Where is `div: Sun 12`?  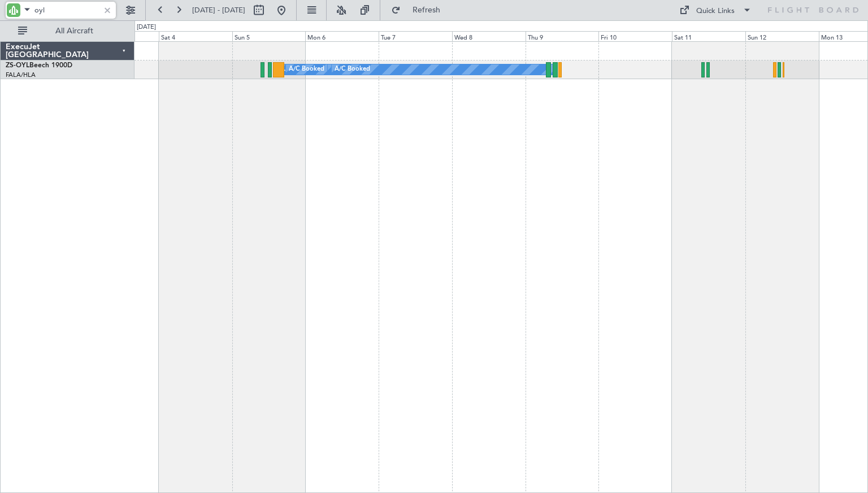
div: Sun 12 is located at coordinates (782, 36).